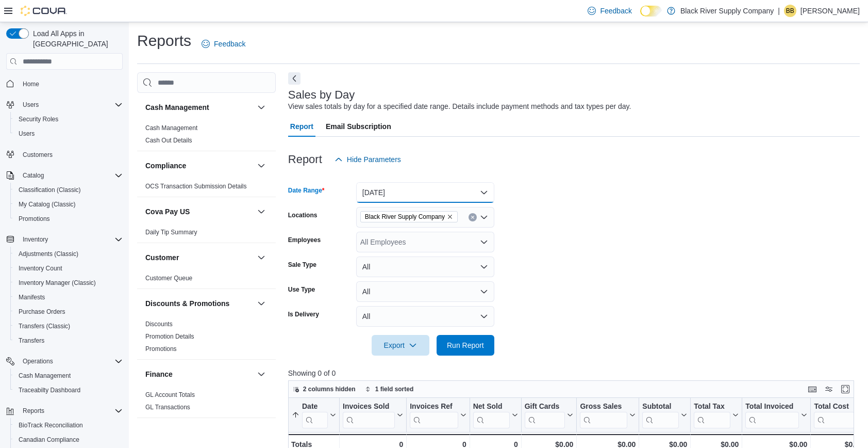 Image resolution: width=868 pixels, height=448 pixels. I want to click on a: Security Roles, so click(38, 119).